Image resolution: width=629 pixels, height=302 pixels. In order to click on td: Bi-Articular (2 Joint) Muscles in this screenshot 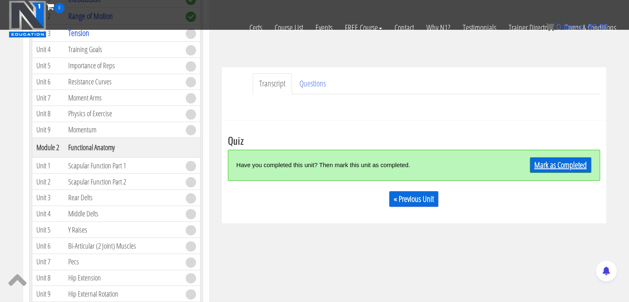, I will do `click(123, 246)`.